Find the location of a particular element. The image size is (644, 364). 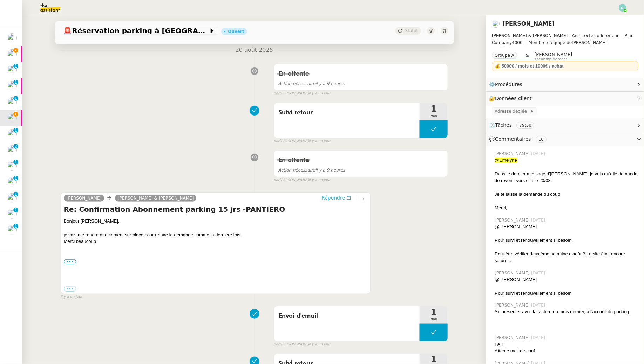

div: Merci beaucoup is located at coordinates (215, 242).